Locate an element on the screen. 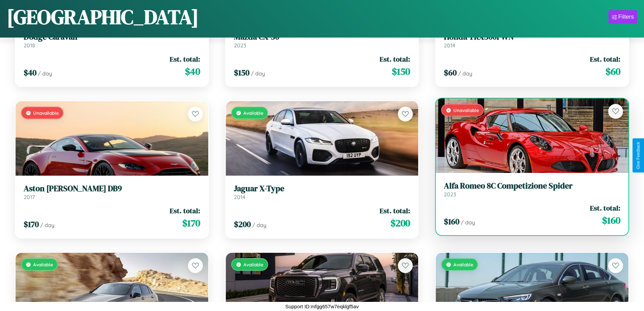 The image size is (644, 311). p: Support ID: mfgg657w7eqklgf5av is located at coordinates (322, 306).